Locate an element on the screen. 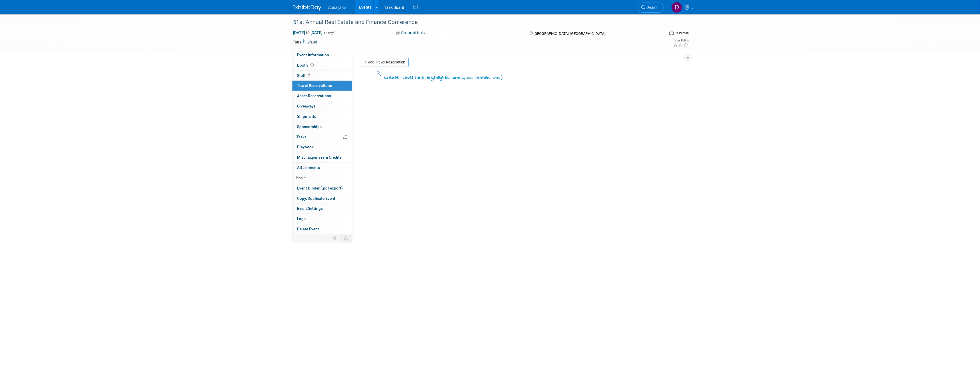 The image size is (980, 373). a: Booth is located at coordinates (322, 65).